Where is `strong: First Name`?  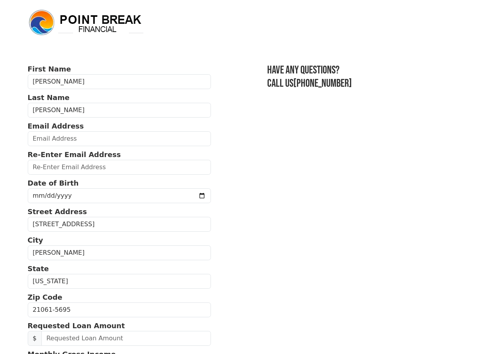 strong: First Name is located at coordinates (49, 69).